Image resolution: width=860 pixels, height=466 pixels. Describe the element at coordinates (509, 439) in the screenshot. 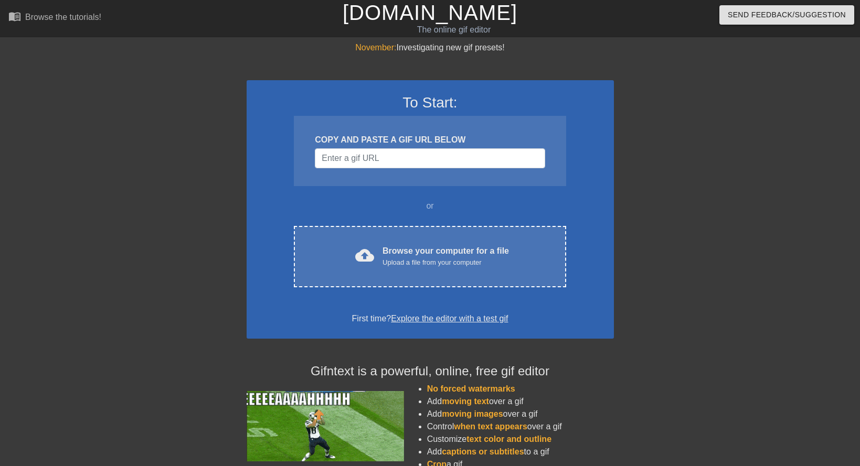

I see `span: text color and outline` at that location.